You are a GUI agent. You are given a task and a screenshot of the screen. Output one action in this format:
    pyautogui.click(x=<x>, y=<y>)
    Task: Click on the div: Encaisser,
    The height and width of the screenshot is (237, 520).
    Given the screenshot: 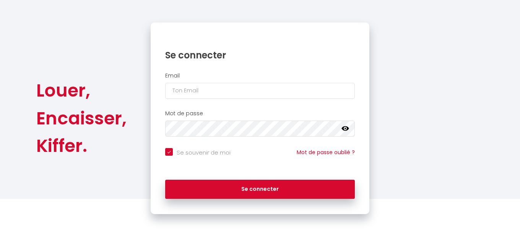 What is the action you would take?
    pyautogui.click(x=81, y=119)
    